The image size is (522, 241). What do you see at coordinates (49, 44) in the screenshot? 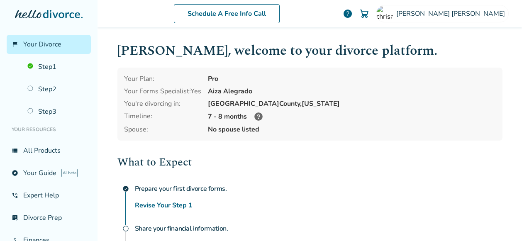
I see `a: flag_2Your Divorce` at bounding box center [49, 44].